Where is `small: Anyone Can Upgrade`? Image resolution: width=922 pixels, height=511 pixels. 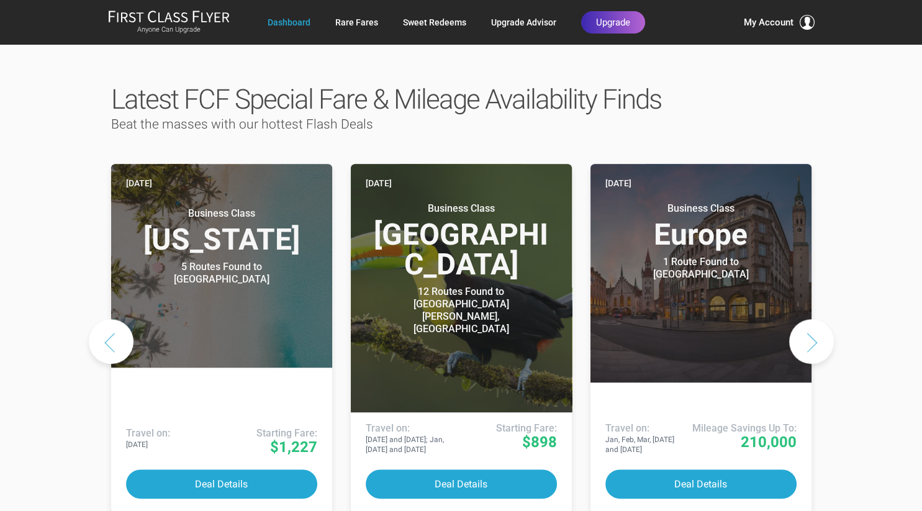
small: Anyone Can Upgrade is located at coordinates (169, 30).